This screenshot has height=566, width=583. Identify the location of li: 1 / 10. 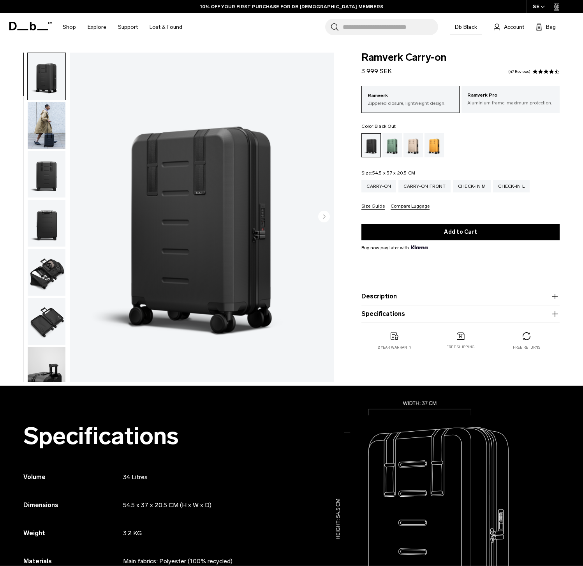
(202, 217).